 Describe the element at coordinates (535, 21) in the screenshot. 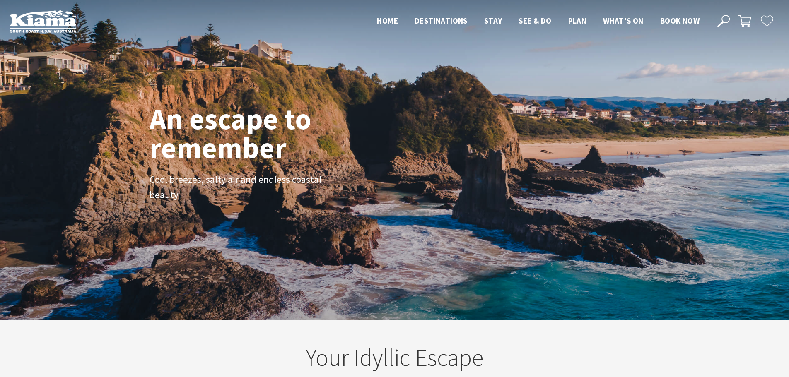

I see `span: See & Do` at that location.